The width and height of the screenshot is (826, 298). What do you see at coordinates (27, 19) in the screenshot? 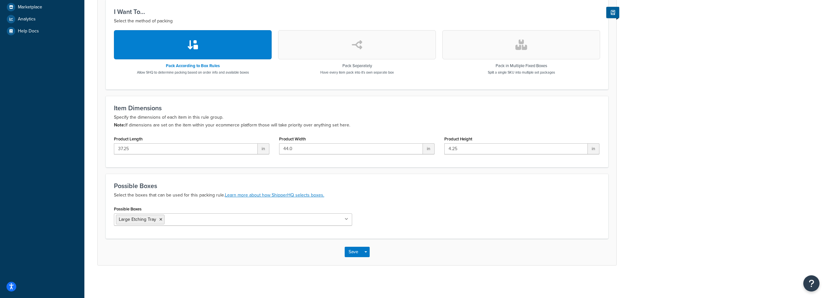
I see `span: Analytics` at bounding box center [27, 19].